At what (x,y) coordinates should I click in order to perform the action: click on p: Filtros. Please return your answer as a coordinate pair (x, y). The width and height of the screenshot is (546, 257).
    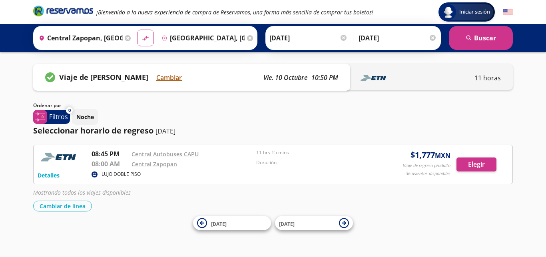
    Looking at the image, I should click on (58, 117).